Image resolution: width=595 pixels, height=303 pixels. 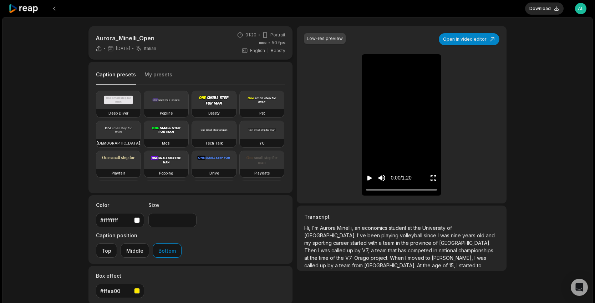 I want to click on span: volleyball, so click(x=412, y=235).